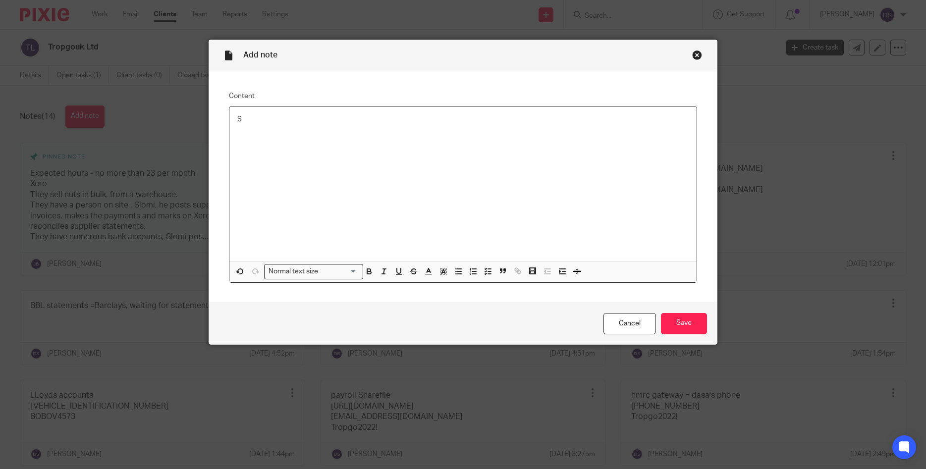 The height and width of the screenshot is (469, 926). Describe the element at coordinates (684, 324) in the screenshot. I see `input: Save` at that location.